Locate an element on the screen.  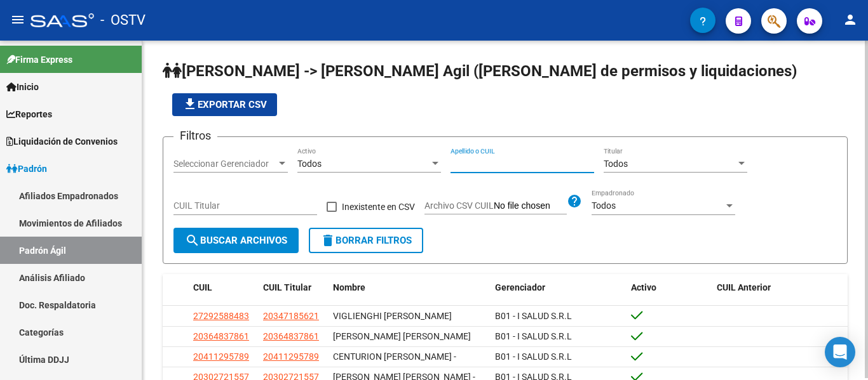
mat-icon: file_download is located at coordinates (190, 104).